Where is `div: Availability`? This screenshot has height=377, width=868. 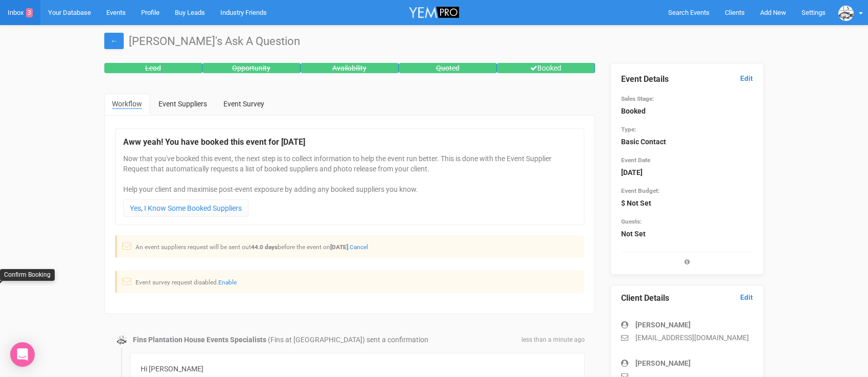
div: Availability is located at coordinates (350, 68).